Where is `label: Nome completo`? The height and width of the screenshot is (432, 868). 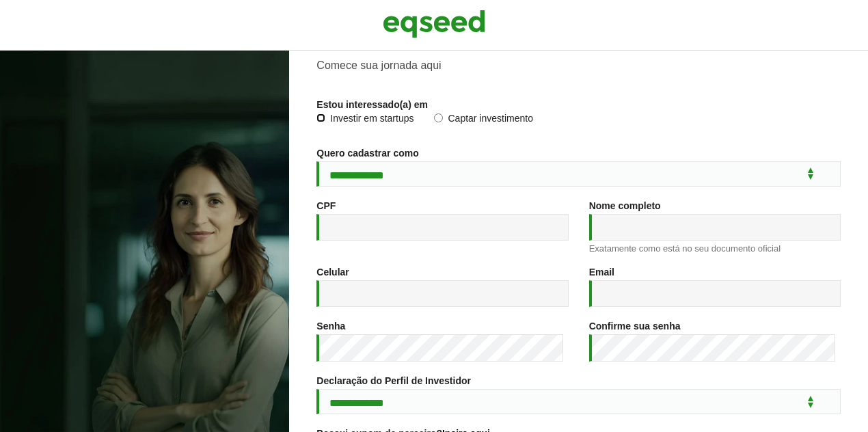
label: Nome completo is located at coordinates (625, 206).